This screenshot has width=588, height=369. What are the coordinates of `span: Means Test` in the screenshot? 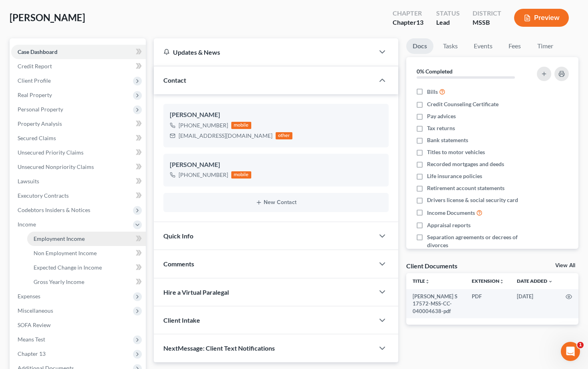 It's located at (31, 339).